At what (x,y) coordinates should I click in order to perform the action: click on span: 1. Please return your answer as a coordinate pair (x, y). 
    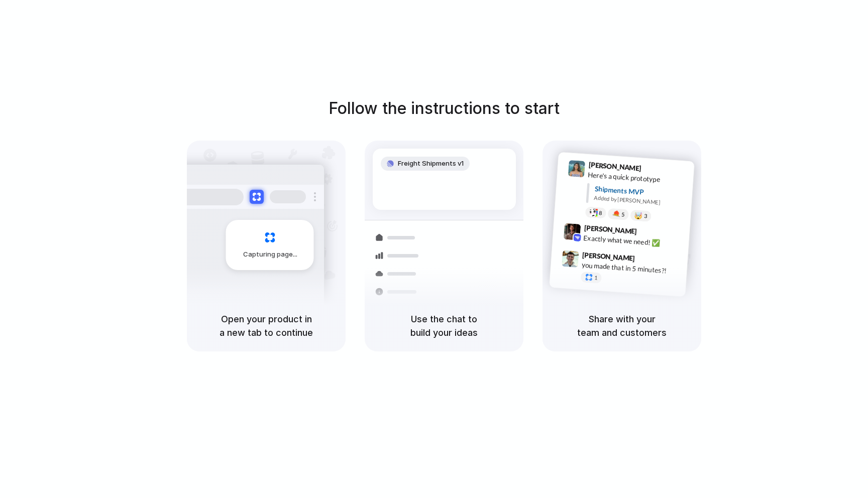
    Looking at the image, I should click on (596, 278).